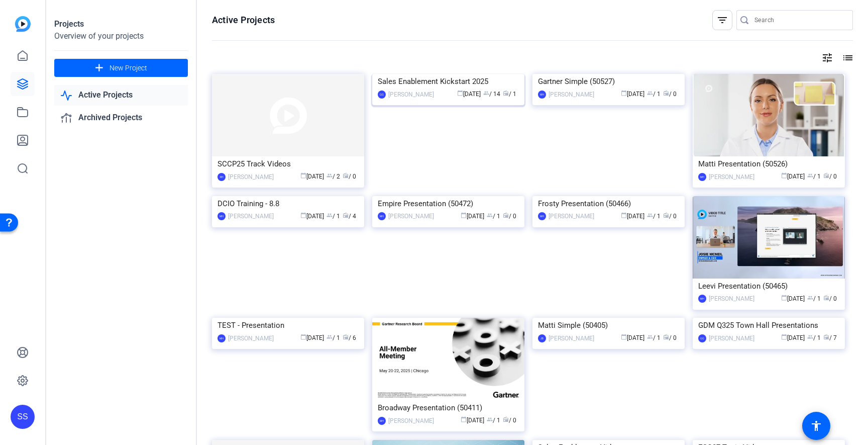 The width and height of the screenshot is (868, 445). I want to click on span: / 6, so click(349, 338).